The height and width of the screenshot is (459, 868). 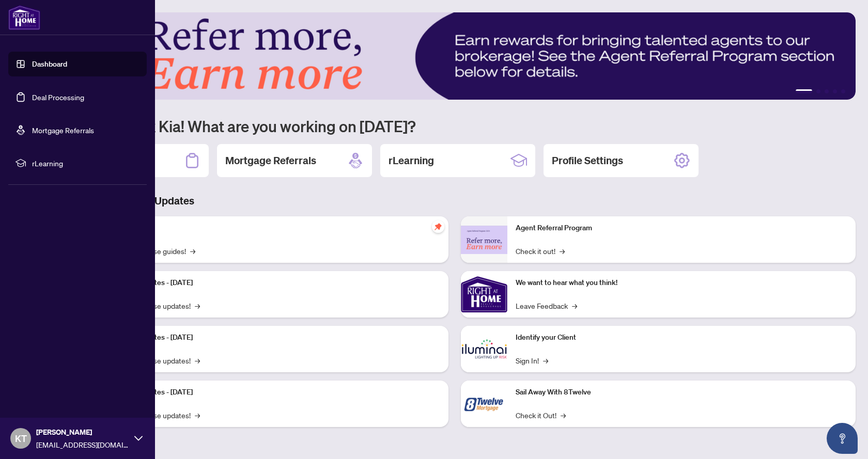 What do you see at coordinates (682, 283) in the screenshot?
I see `p: We want to hear what you think!` at bounding box center [682, 283].